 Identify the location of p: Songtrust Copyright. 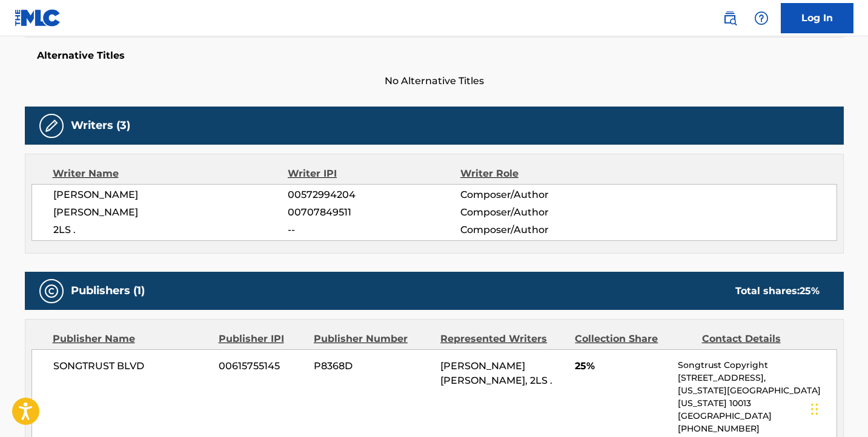
(756, 365).